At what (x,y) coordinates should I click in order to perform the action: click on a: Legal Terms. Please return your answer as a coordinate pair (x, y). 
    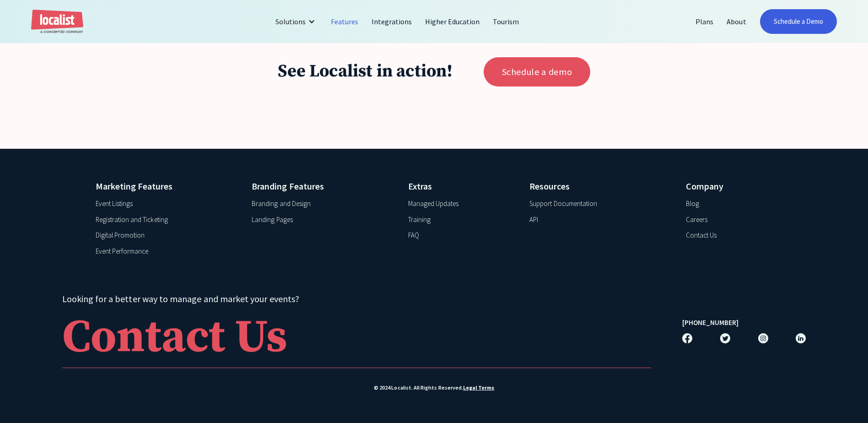
    Looking at the image, I should click on (479, 388).